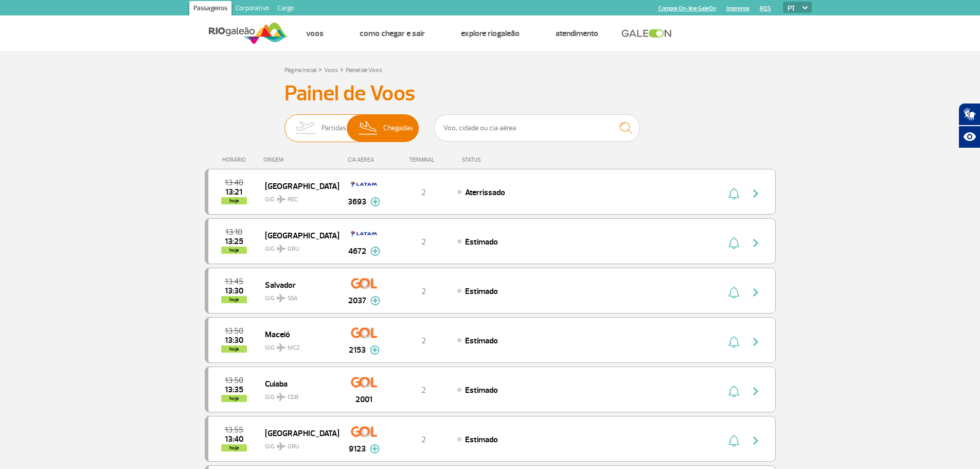  What do you see at coordinates (294, 348) in the screenshot?
I see `span: MCZ` at bounding box center [294, 348].